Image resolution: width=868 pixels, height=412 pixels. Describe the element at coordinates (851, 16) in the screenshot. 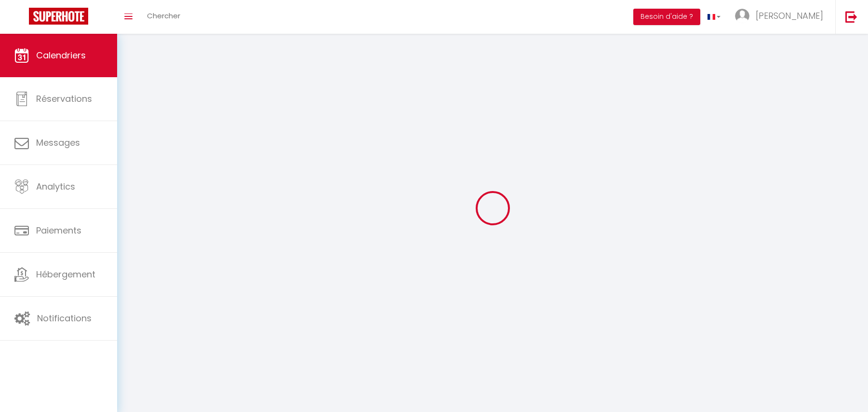

I see `img: logout` at that location.